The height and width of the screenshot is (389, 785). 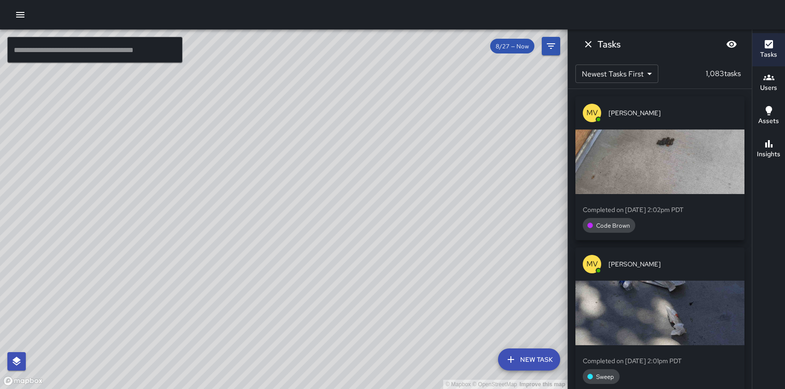 What do you see at coordinates (768, 50) in the screenshot?
I see `button: Tasks` at bounding box center [768, 50].